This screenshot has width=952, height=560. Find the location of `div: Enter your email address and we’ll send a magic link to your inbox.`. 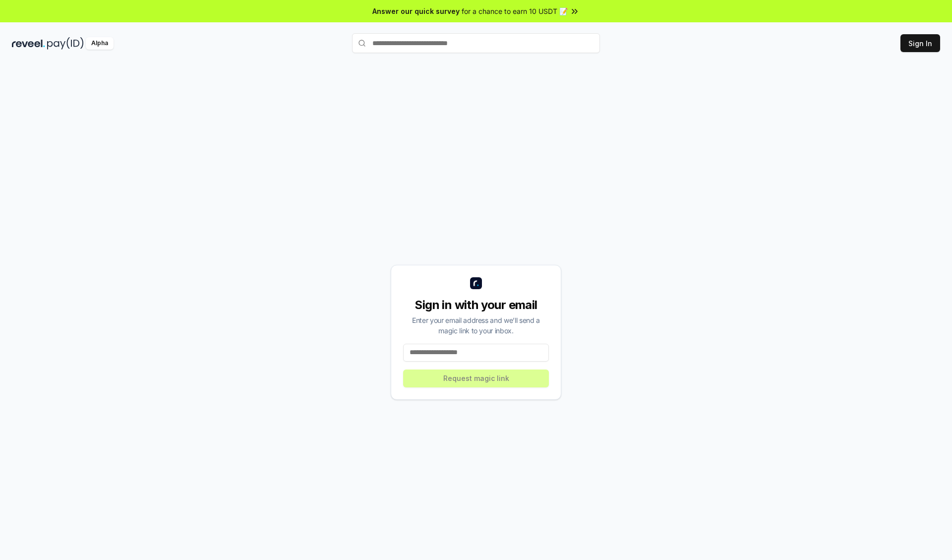

div: Enter your email address and we’ll send a magic link to your inbox. is located at coordinates (476, 325).